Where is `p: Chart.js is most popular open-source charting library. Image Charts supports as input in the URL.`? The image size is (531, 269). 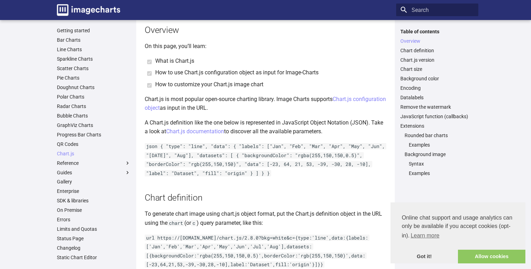
p: Chart.js is most popular open-source charting library. Image Charts supports as input in the URL. is located at coordinates (266, 104).